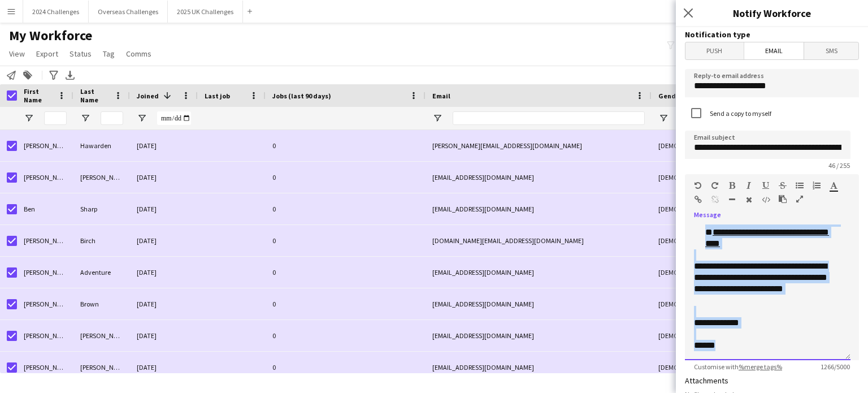 The image size is (868, 393). I want to click on div: Birch, so click(101, 240).